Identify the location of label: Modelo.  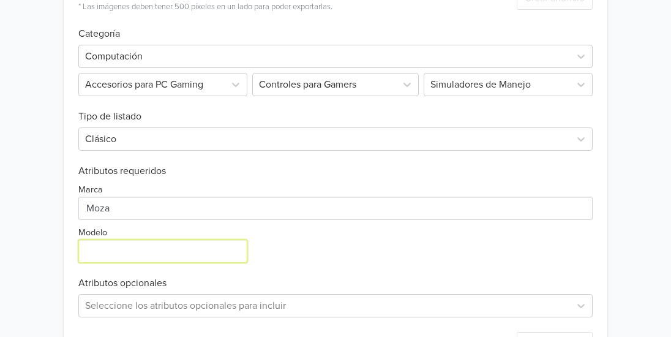
(92, 233).